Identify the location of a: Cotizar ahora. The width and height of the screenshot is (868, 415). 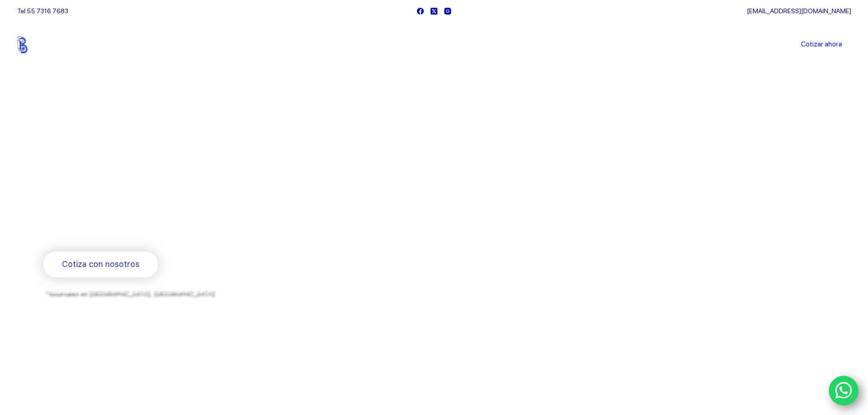
(821, 45).